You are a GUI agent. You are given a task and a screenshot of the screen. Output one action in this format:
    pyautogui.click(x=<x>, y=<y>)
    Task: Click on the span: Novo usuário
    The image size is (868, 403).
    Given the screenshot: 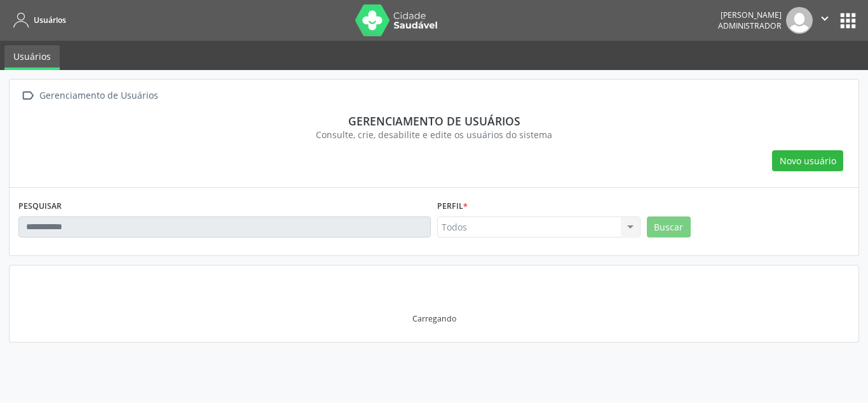 What is the action you would take?
    pyautogui.click(x=808, y=160)
    